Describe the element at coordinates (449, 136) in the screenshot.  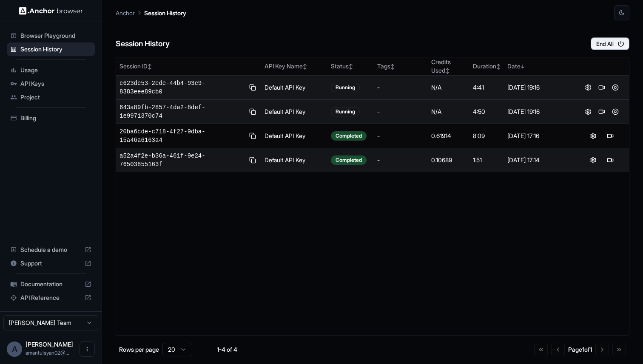
I see `div: 0.61914` at that location.